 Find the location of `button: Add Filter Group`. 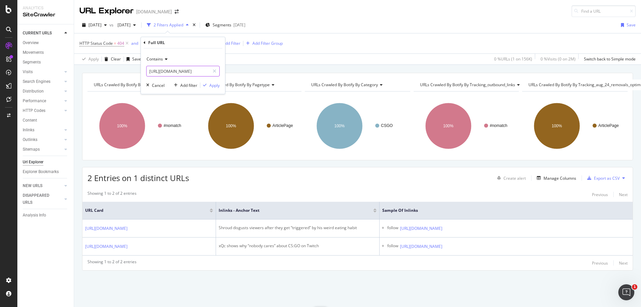

button: Add Filter Group is located at coordinates (263, 43).